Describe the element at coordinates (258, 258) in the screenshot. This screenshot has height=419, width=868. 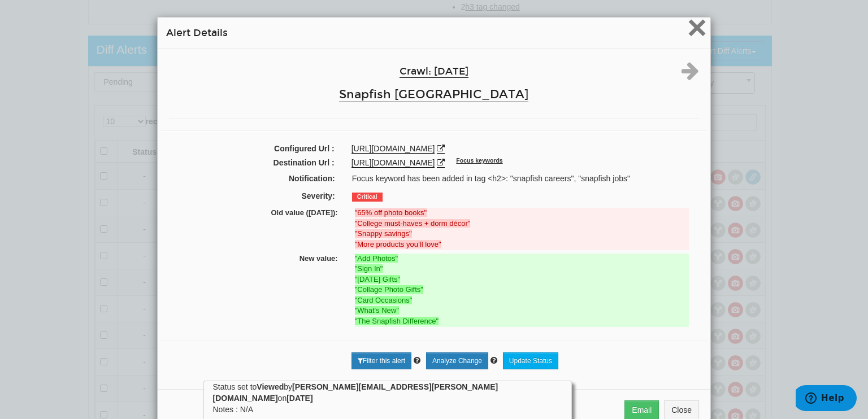
I see `label: New value:` at that location.